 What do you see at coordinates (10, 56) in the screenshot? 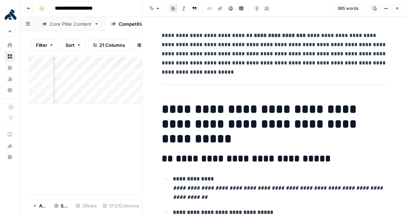
I see `a: Browse` at bounding box center [10, 56].